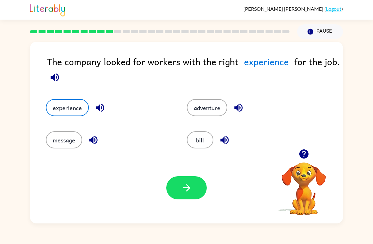 Image resolution: width=373 pixels, height=244 pixels. Describe the element at coordinates (320, 32) in the screenshot. I see `button: Pause` at that location.